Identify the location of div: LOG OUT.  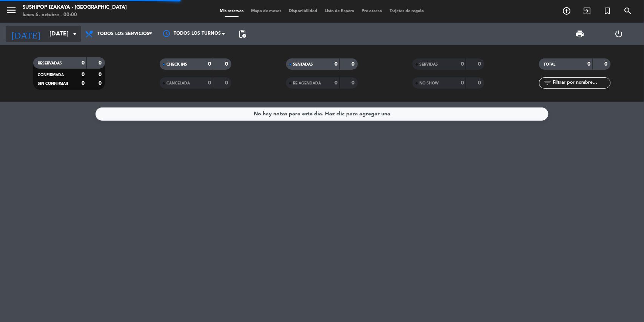
(618, 34).